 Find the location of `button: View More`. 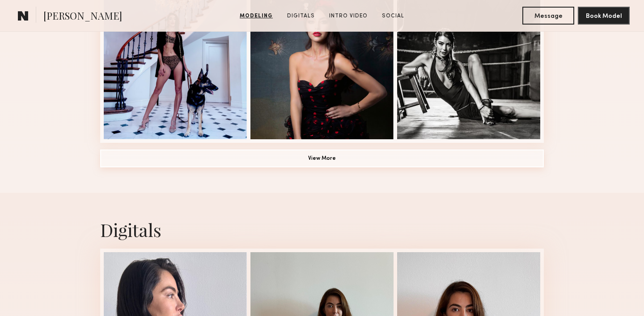

button: View More is located at coordinates (322, 159).